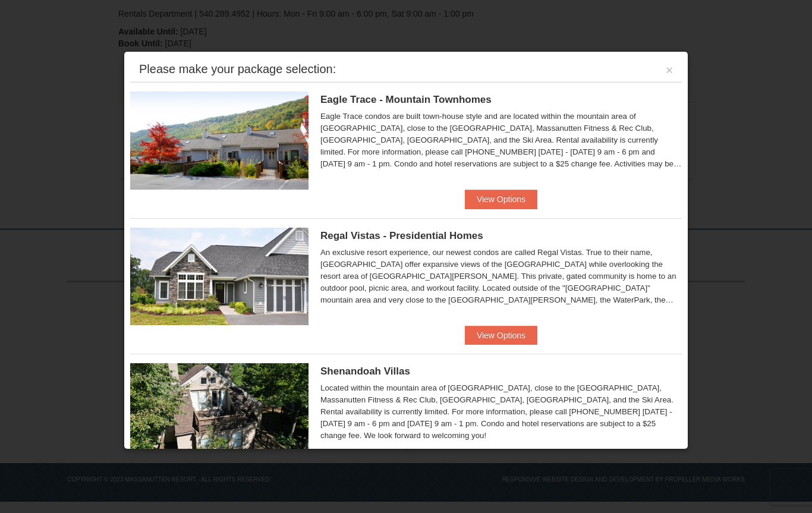 The height and width of the screenshot is (513, 812). What do you see at coordinates (402, 235) in the screenshot?
I see `span: Regal Vistas - Presidential Homes` at bounding box center [402, 235].